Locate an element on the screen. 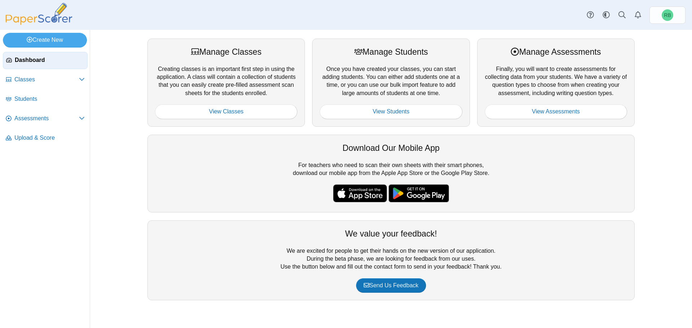 Image resolution: width=692 pixels, height=328 pixels. span: Classes is located at coordinates (46, 80).